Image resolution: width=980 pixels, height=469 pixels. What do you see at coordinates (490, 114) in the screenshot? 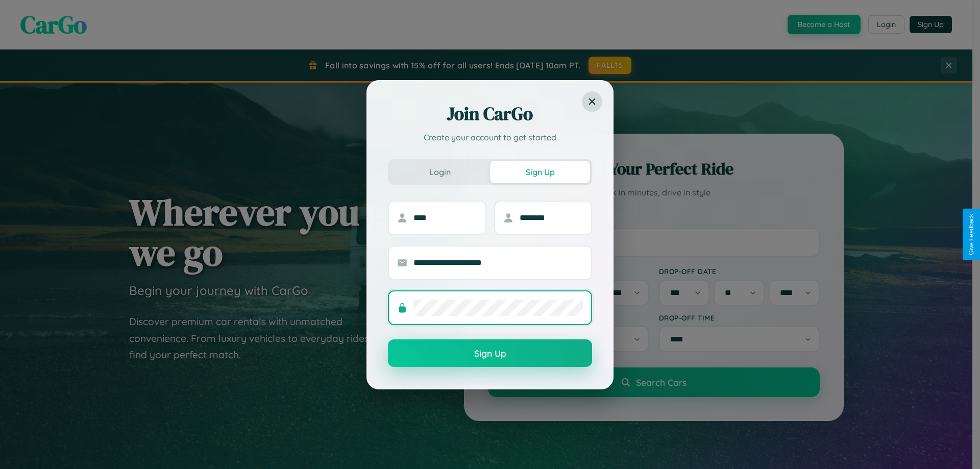
I see `h2: Join CarGo` at bounding box center [490, 114].